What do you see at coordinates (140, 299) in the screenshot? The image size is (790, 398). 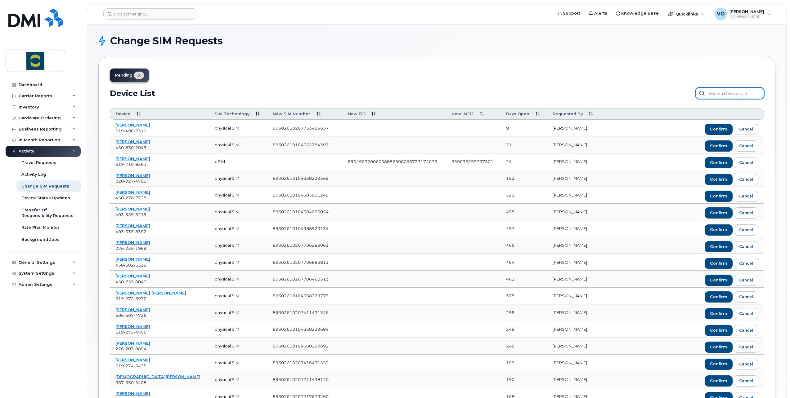 I see `span: 6972` at bounding box center [140, 299].